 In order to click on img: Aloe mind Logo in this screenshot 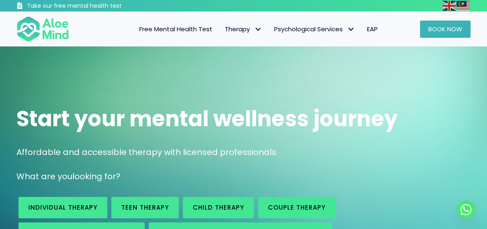, I will do `click(43, 29)`.